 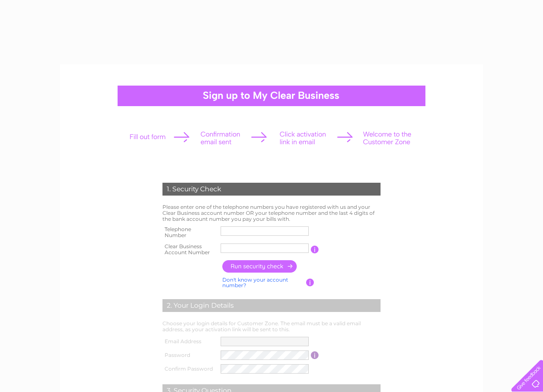 I want to click on th: Telephone Number, so click(x=189, y=232).